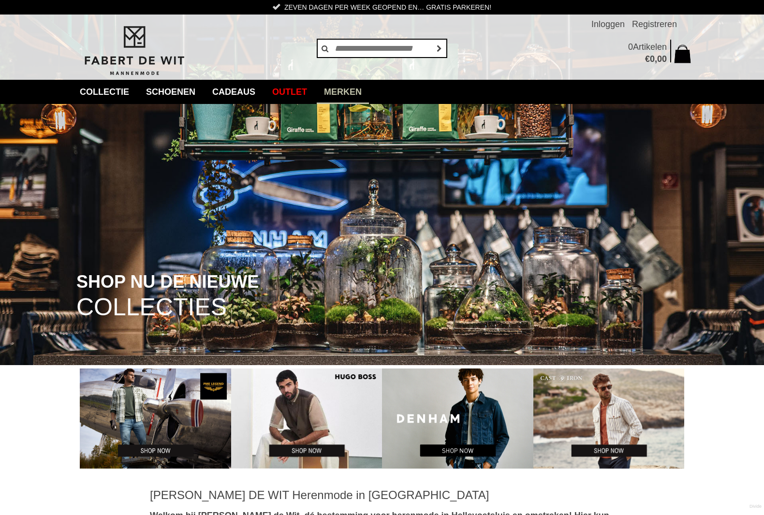  Describe the element at coordinates (104, 92) in the screenshot. I see `a: collectie` at that location.